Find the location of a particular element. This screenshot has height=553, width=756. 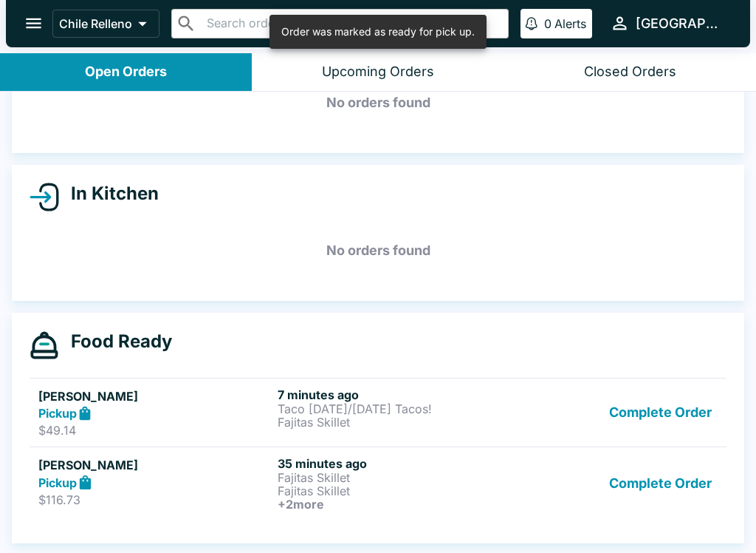

div: Order was marked as ready for pick up. is located at coordinates (378, 32).